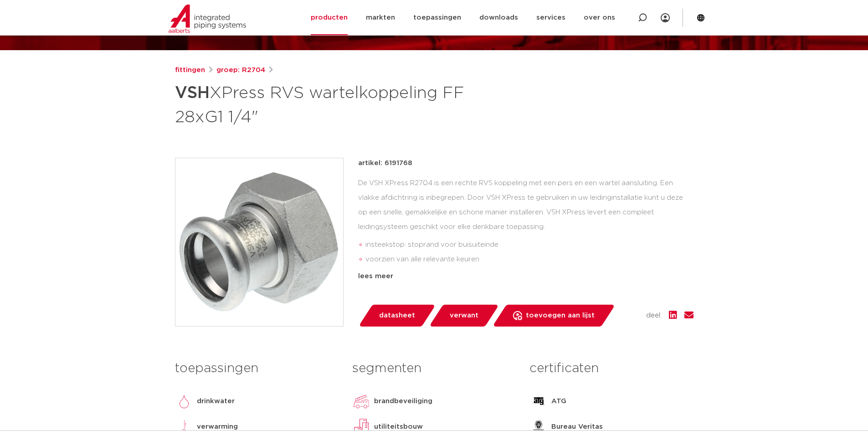  What do you see at coordinates (530, 245) in the screenshot?
I see `li: insteekstop: stoprand voor buisuiteinde` at bounding box center [530, 245].